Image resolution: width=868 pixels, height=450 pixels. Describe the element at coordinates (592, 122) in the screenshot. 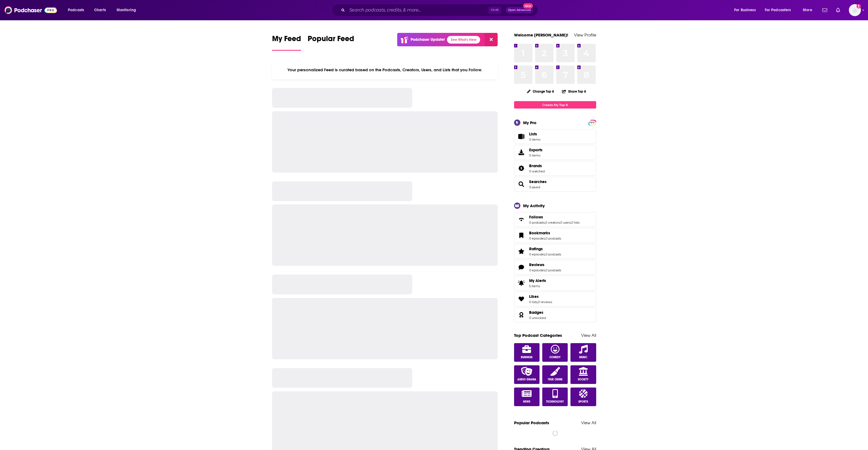

I see `a: PRO` at that location.